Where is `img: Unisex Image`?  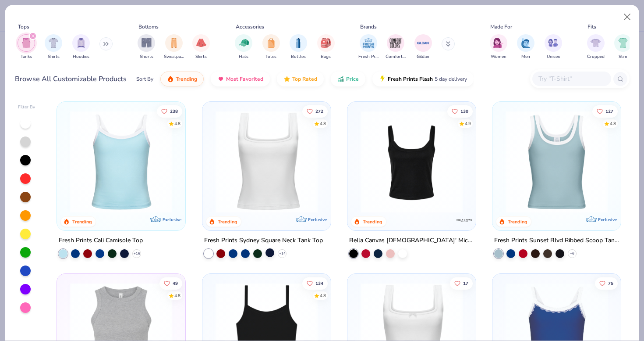 img: Unisex Image is located at coordinates (553, 42).